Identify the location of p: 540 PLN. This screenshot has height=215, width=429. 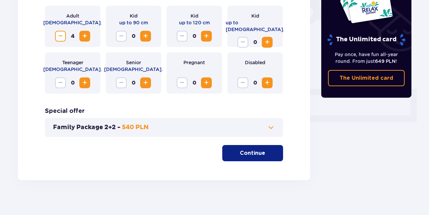
(135, 127).